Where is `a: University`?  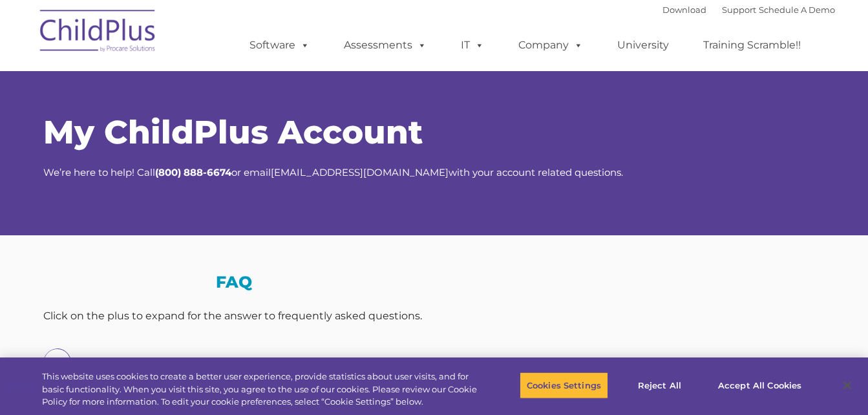
a: University is located at coordinates (643, 45).